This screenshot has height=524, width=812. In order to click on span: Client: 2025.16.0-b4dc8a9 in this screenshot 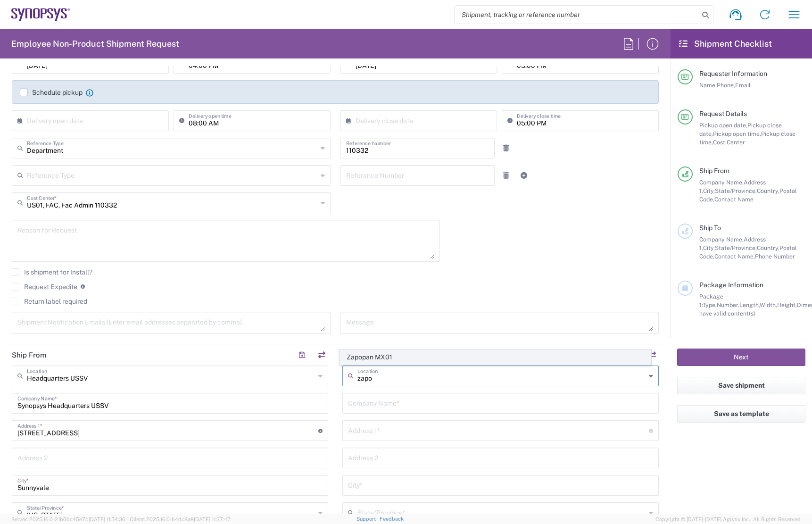, I will do `click(180, 519)`.